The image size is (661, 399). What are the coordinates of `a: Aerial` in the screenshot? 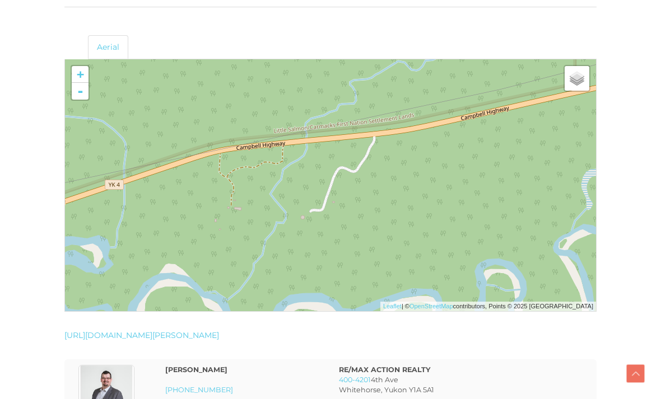 It's located at (108, 47).